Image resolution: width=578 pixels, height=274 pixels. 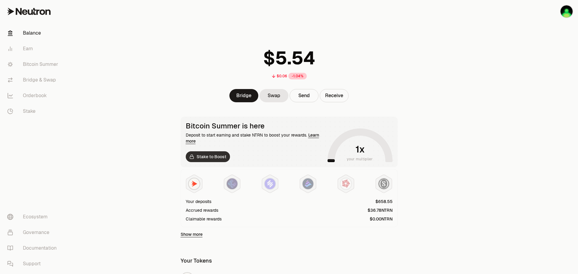 What do you see at coordinates (192, 235) in the screenshot?
I see `a: Show more` at bounding box center [192, 235].